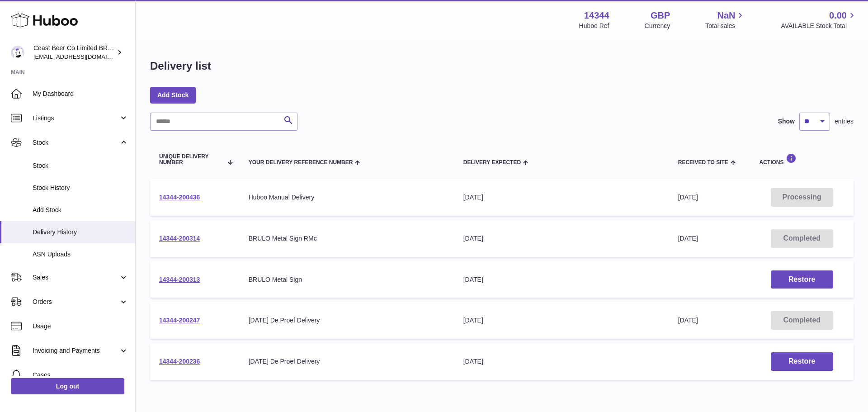 The height and width of the screenshot is (412, 868). I want to click on a: 14344-200313, so click(180, 280).